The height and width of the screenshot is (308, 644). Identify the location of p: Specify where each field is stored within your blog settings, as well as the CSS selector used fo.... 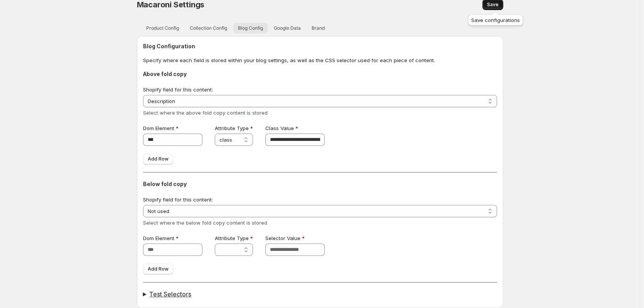
(320, 60).